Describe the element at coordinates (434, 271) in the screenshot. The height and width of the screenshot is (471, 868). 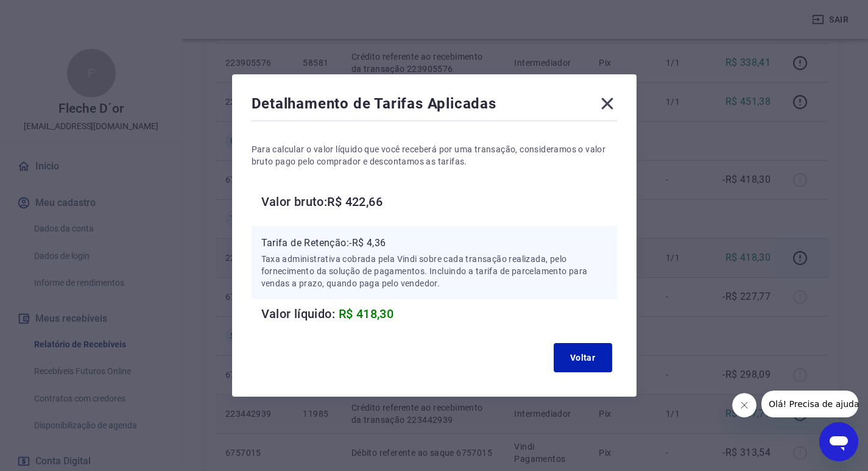
I see `p: Taxa administrativa cobrada pela Vindi sobre cada transação realizada, pelo fornecimento da soluç...` at that location.